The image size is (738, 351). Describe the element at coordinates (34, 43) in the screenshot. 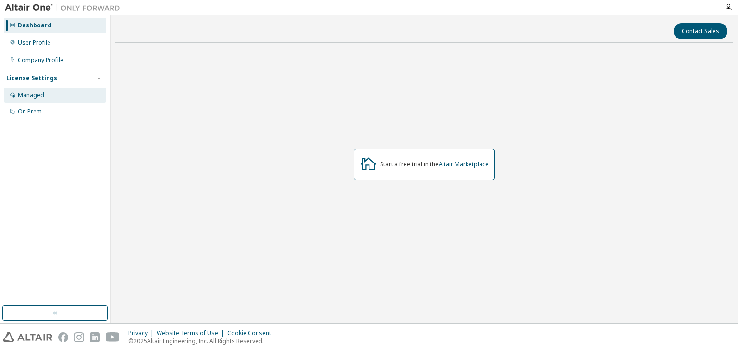

I see `div: User Profile` at that location.